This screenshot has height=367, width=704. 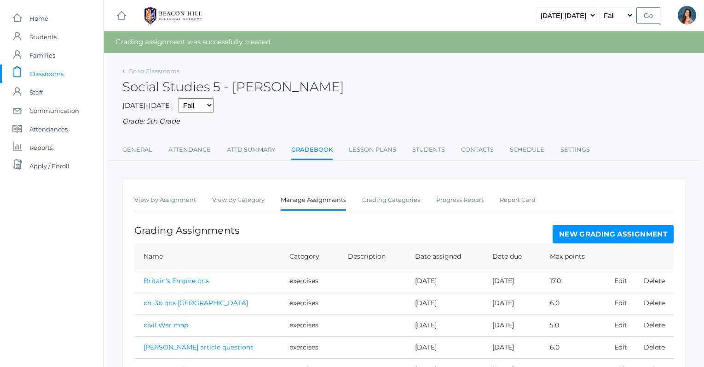 What do you see at coordinates (373, 256) in the screenshot?
I see `th: Description` at bounding box center [373, 256].